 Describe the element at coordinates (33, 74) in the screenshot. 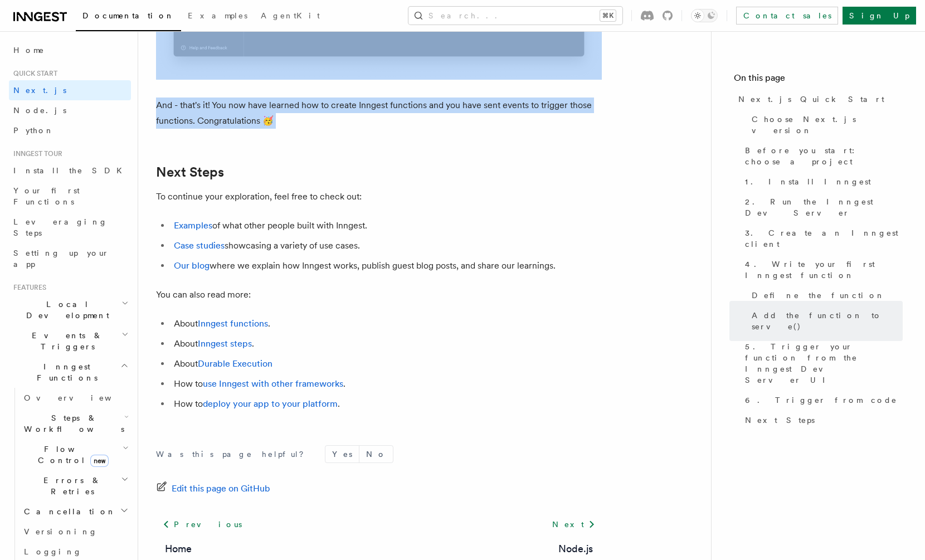

I see `span: Quick start` at that location.